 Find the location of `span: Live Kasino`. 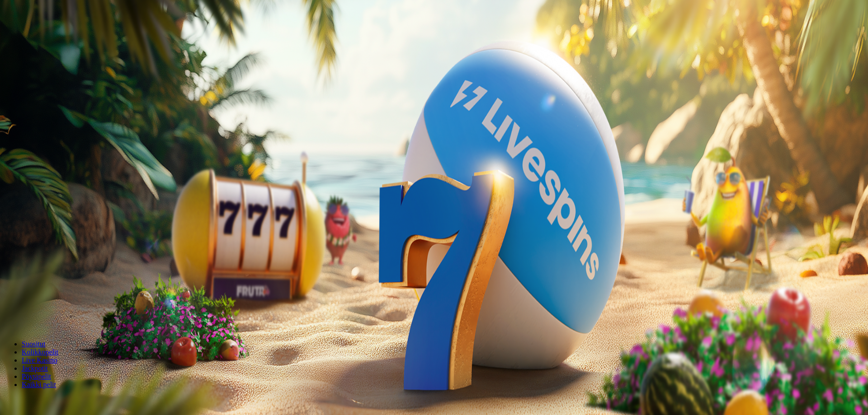

span: Live Kasino is located at coordinates (40, 360).